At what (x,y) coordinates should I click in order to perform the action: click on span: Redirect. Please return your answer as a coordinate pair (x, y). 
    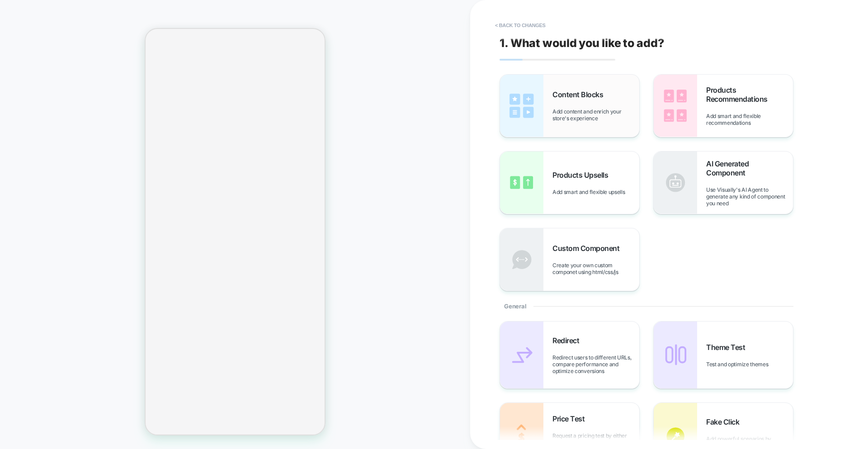
    Looking at the image, I should click on (568, 341).